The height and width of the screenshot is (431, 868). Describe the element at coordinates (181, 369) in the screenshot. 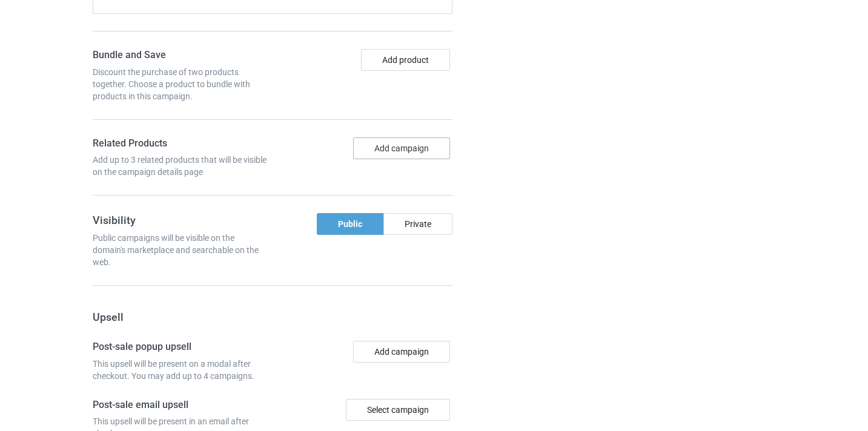

I see `div: This upsell will be present on a modal after checkout. You may add up to 4 campaigns.` at that location.